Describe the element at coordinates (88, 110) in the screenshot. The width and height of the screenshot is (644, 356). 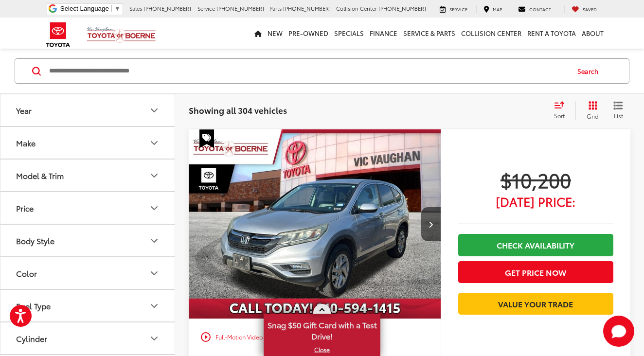
I see `button: YearYear` at that location.